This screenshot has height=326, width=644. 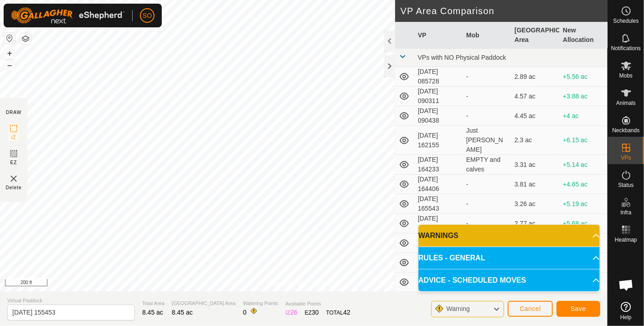 What do you see at coordinates (509, 280) in the screenshot?
I see `p-accordion-header: ADVICE - SCHEDULED MOVES` at bounding box center [509, 280].